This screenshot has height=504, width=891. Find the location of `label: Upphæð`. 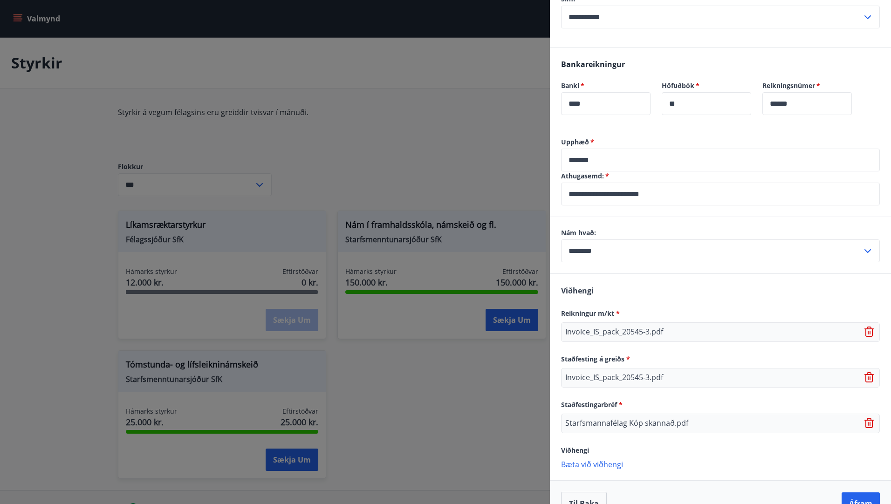

label: Upphæð is located at coordinates (721, 142).